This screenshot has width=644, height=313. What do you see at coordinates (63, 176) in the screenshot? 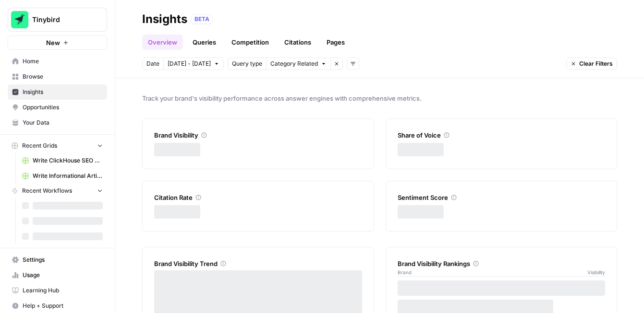
I see `a: Write Informational Article` at bounding box center [63, 176].